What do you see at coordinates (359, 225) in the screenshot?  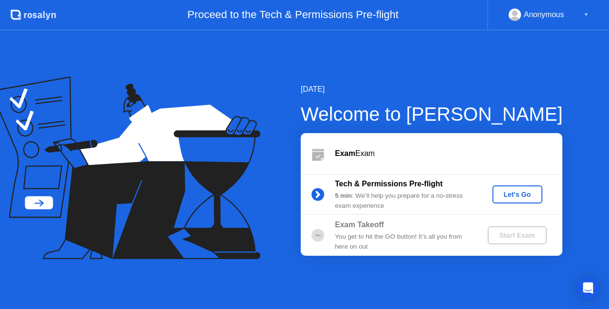 I see `b: Exam Takeoff` at bounding box center [359, 225].